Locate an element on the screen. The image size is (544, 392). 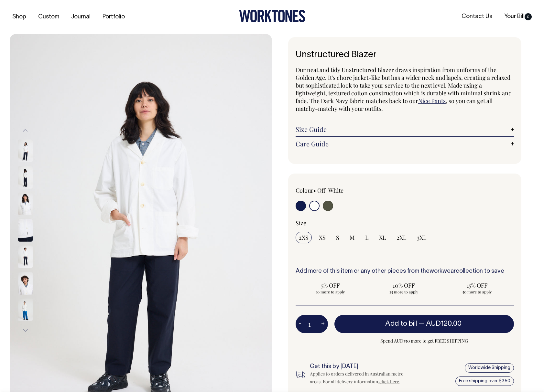
input: 10% OFF 25 more to apply is located at coordinates (404, 288).